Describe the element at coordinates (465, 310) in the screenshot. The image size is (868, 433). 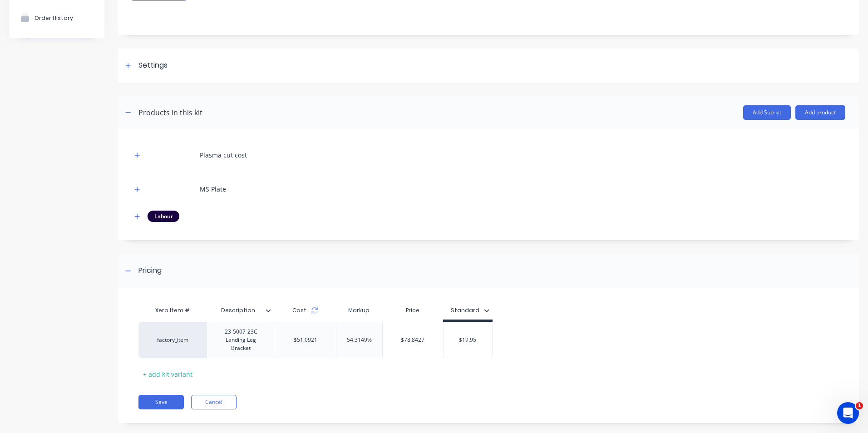
I see `div: Standard` at that location.